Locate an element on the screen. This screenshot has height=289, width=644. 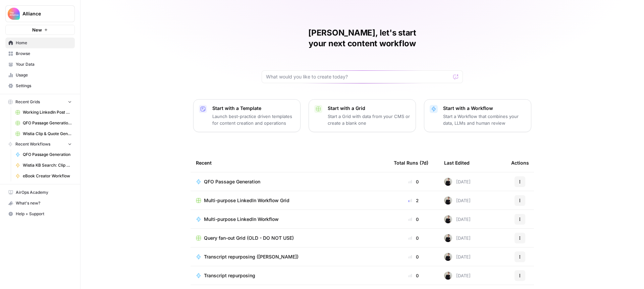
span: Recent Grids is located at coordinates (28, 102).